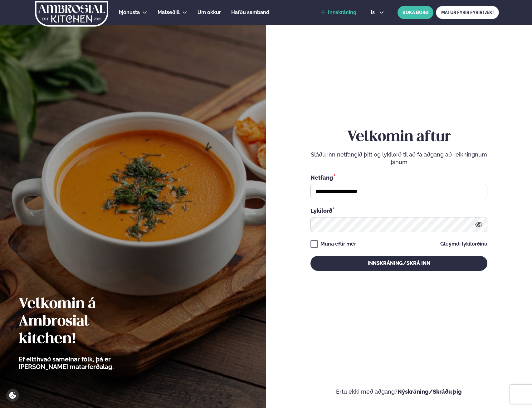  Describe the element at coordinates (415, 13) in the screenshot. I see `button: BÓKA BORÐ` at that location.